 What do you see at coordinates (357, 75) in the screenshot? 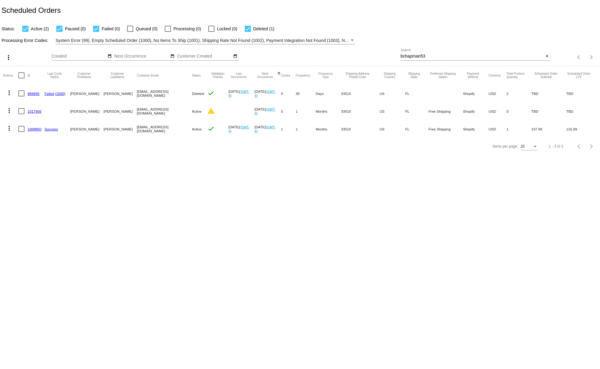
I see `button: Change sorting for ShippingPostcode` at bounding box center [357, 75].